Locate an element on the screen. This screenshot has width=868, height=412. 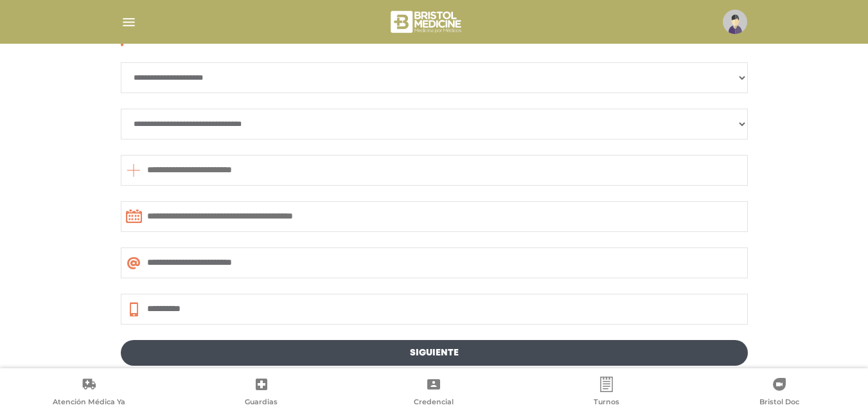
img: profile-placeholder.svg is located at coordinates (735, 22).